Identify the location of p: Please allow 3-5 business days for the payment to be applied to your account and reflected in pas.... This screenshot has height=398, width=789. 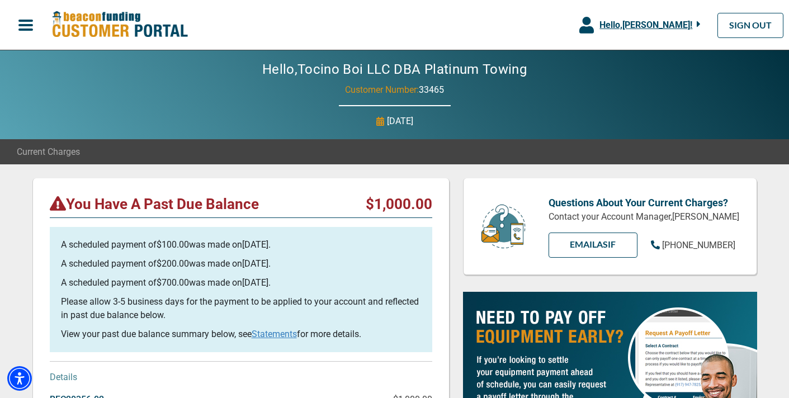
(241, 309).